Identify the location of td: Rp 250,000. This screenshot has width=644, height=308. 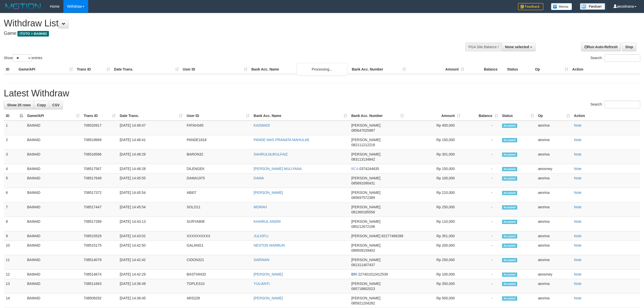
(434, 263).